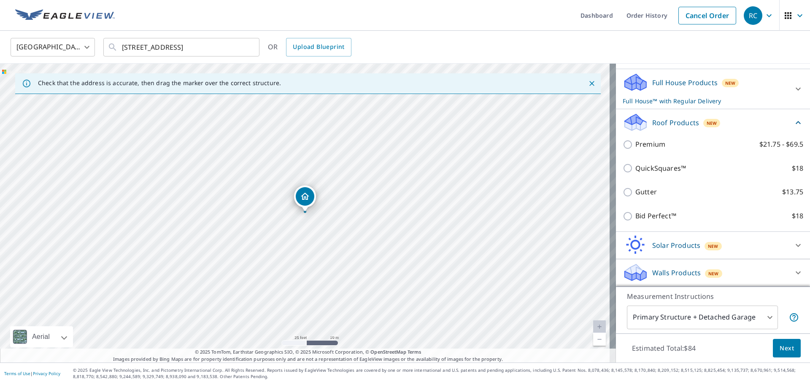 Image resolution: width=810 pixels, height=384 pixels. I want to click on p: Full House™ with Regular Delivery, so click(705, 101).